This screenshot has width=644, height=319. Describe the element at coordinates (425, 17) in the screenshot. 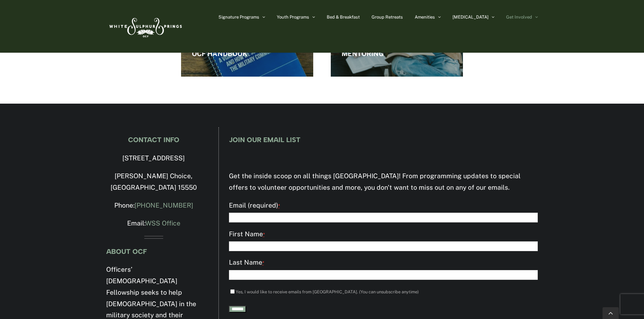

I see `span: Amenities` at that location.